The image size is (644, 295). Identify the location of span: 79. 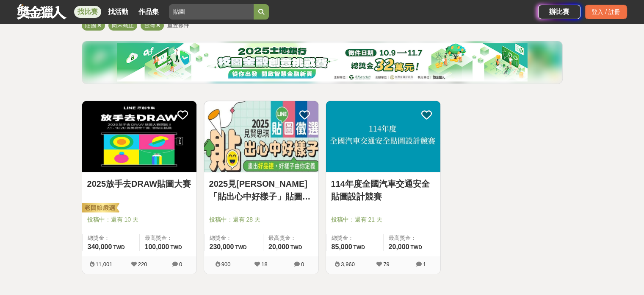
(386, 263).